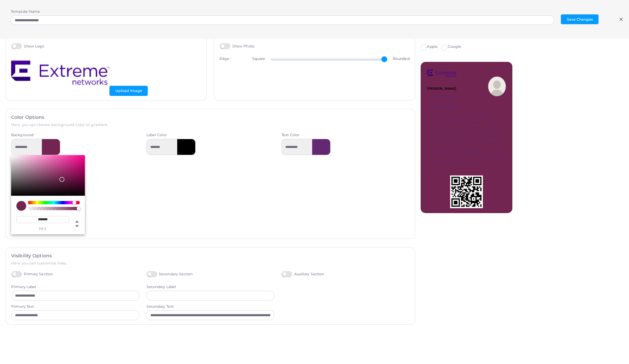 The height and width of the screenshot is (364, 629). I want to click on h4: Color Options, so click(210, 117).